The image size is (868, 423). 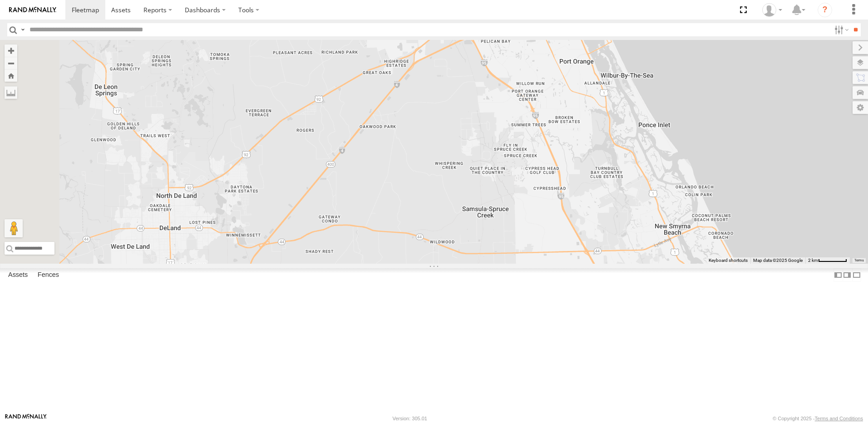 I want to click on div: Version: 305.01, so click(x=410, y=419).